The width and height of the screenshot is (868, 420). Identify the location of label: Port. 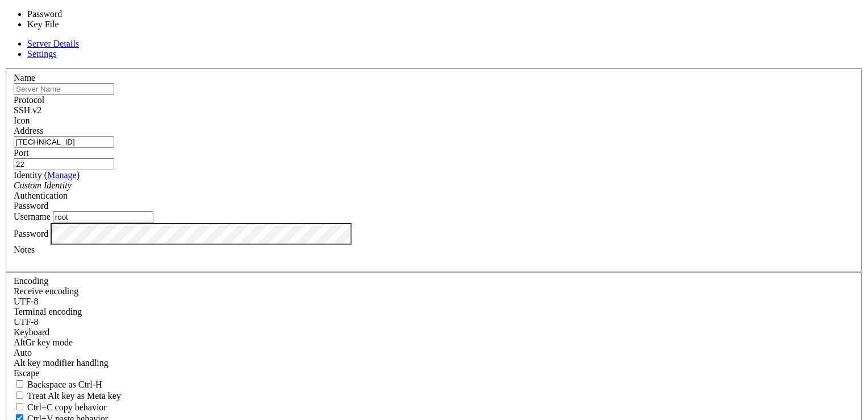
(21, 152).